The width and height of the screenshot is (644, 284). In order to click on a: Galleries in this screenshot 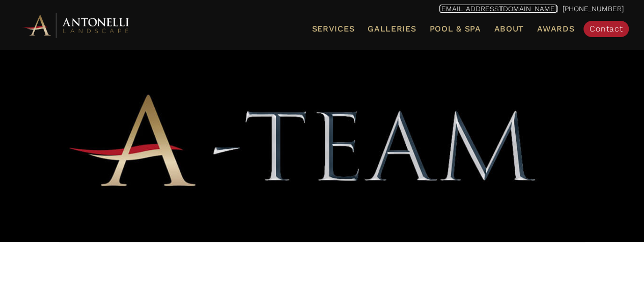, I will do `click(391, 29)`.